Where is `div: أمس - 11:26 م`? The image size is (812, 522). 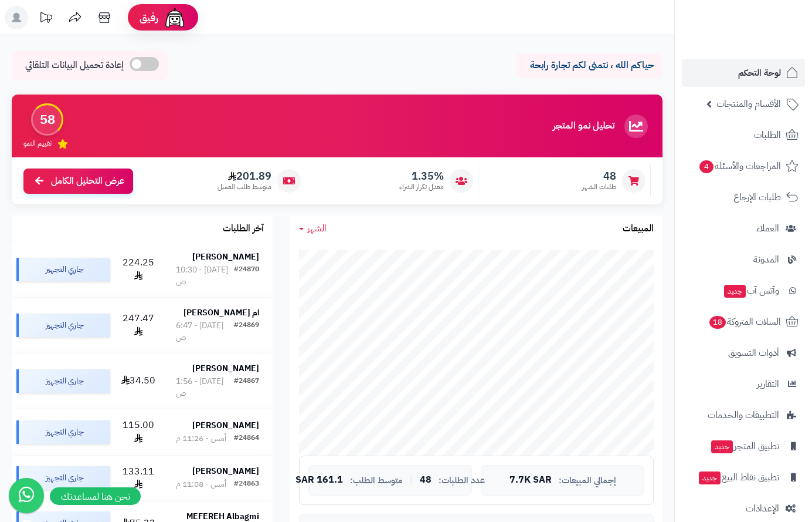 div: أمس - 11:26 م is located at coordinates (201, 438).